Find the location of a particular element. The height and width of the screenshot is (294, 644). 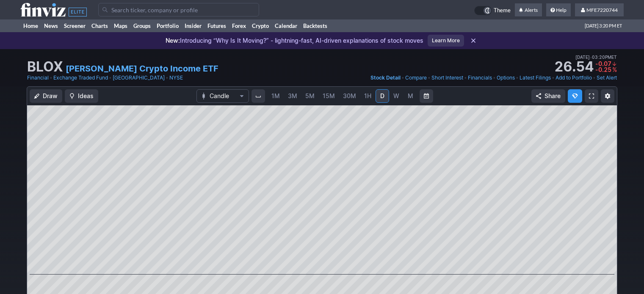

a: Theme is located at coordinates (493, 11).